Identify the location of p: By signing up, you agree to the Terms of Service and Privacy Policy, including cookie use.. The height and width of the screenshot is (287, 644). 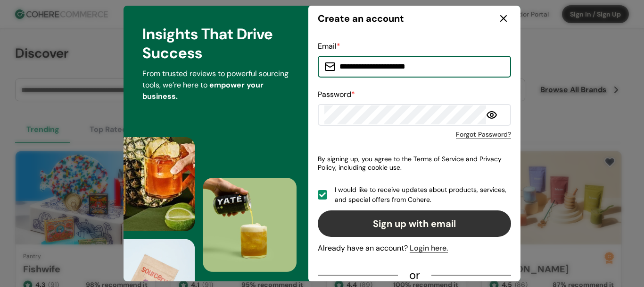
(415, 163).